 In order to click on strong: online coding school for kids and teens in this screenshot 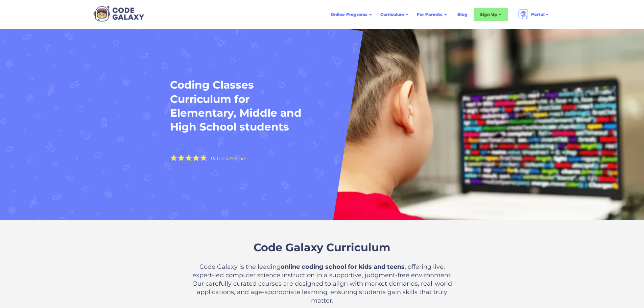, I will do `click(343, 267)`.